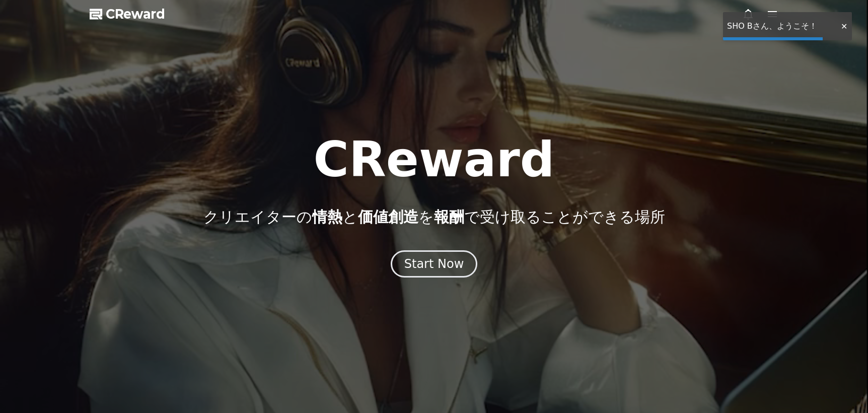 Image resolution: width=868 pixels, height=413 pixels. Describe the element at coordinates (449, 216) in the screenshot. I see `span: 報酬` at that location.